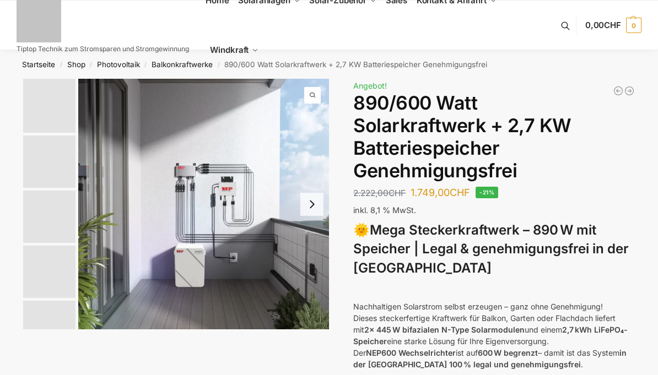 This screenshot has height=375, width=658. I want to click on a: Windkraft, so click(234, 50).